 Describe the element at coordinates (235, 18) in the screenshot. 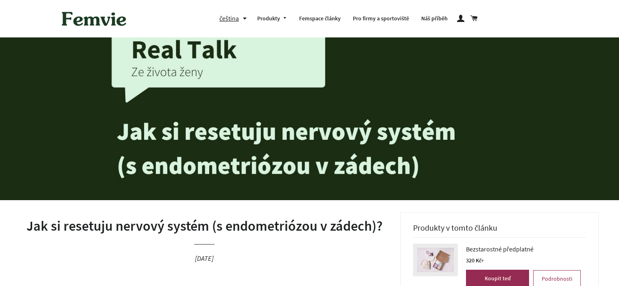

I see `button: čeština` at that location.